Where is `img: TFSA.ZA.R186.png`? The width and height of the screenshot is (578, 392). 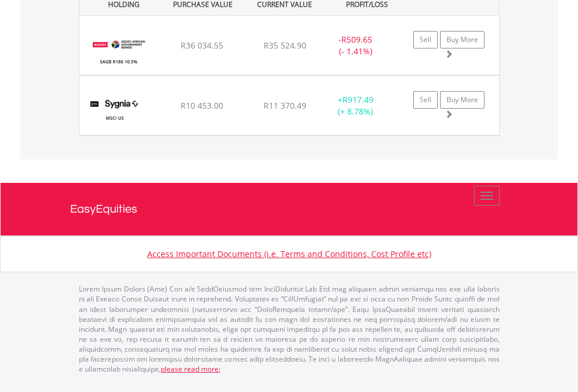 img: TFSA.ZA.R186.png is located at coordinates (119, 51).